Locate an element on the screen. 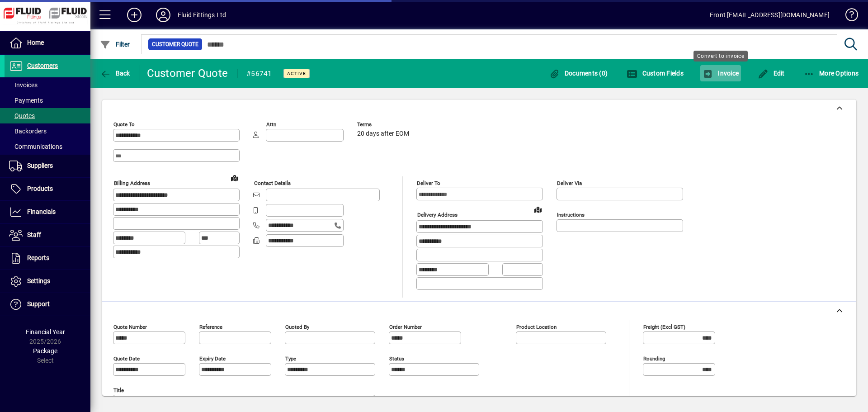 This screenshot has height=412, width=868. mat-label: Expiry date is located at coordinates (213, 358).